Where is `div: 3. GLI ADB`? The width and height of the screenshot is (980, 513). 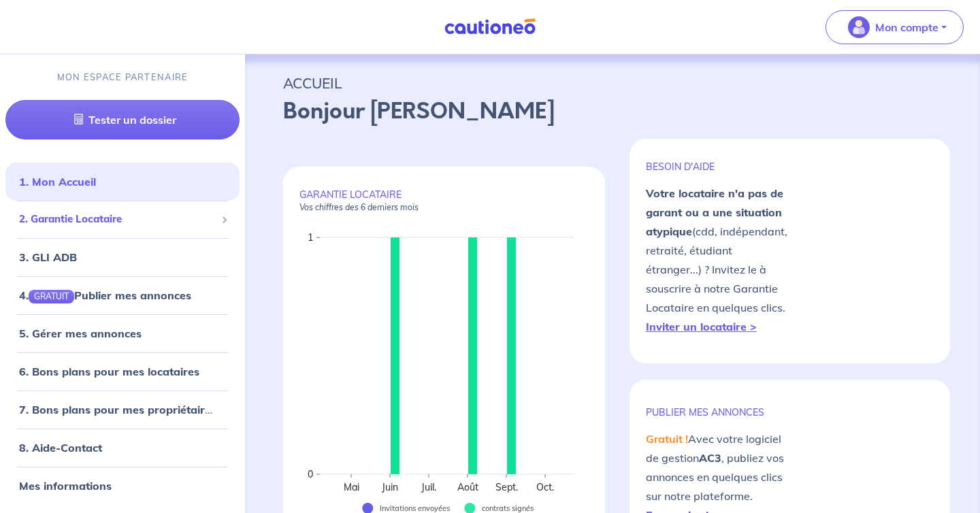
div: 3. GLI ADB is located at coordinates (122, 257).